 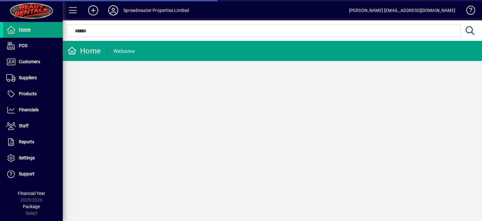 I want to click on span: Home, so click(x=24, y=30).